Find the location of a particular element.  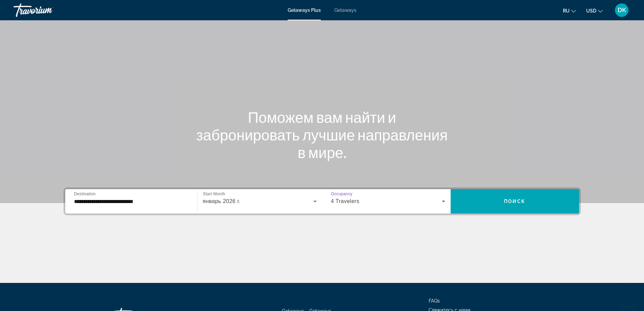

button: User Menu is located at coordinates (622, 10).